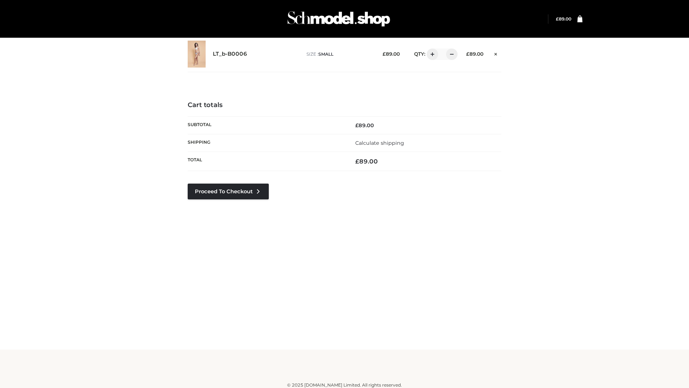  I want to click on a: Calculate shipping, so click(380, 143).